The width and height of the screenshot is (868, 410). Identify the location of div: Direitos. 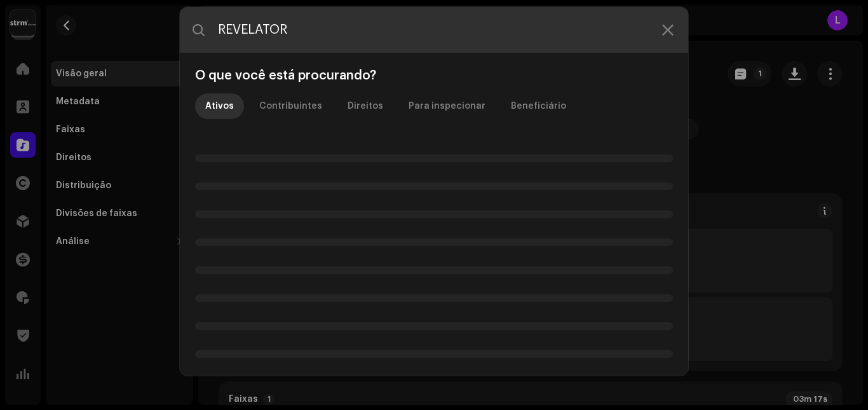
(365, 106).